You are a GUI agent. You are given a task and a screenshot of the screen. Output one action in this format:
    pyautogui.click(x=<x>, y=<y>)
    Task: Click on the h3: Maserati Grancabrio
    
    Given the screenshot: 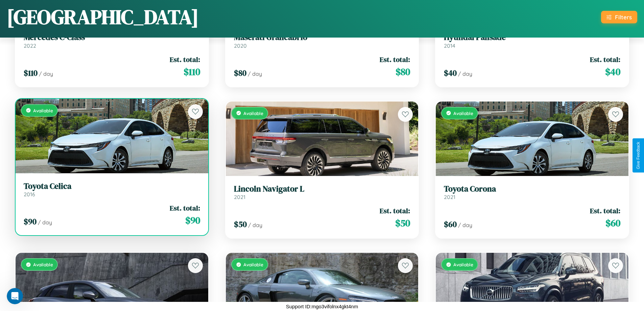 What is the action you would take?
    pyautogui.click(x=322, y=37)
    